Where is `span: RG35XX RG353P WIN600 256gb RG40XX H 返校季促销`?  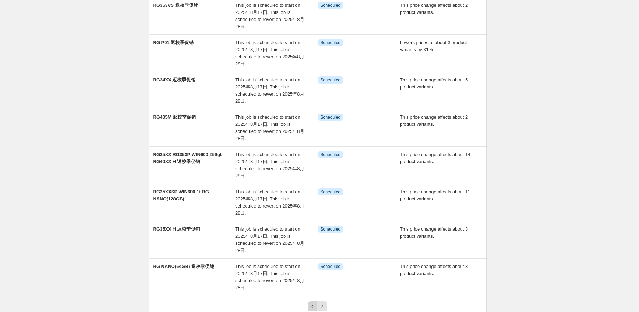
span: RG35XX RG353P WIN600 256gb RG40XX H 返校季促销 is located at coordinates (188, 158).